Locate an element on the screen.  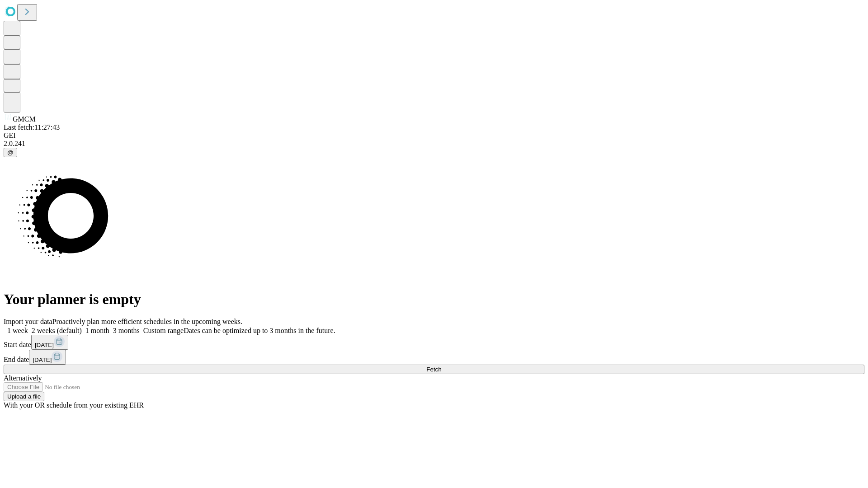
span: Last fetch: 11:27:43 is located at coordinates (32, 127).